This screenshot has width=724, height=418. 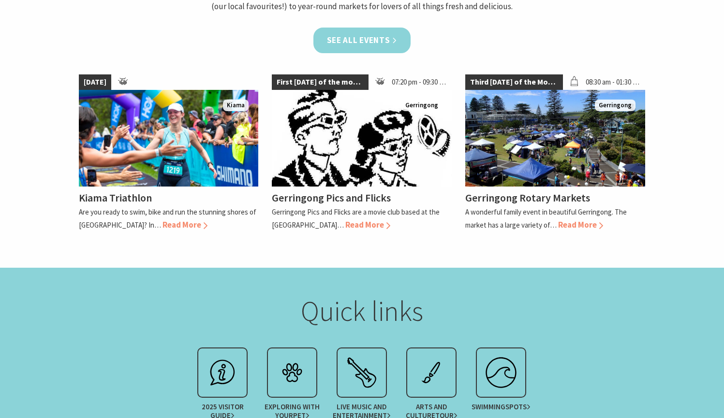 What do you see at coordinates (362, 373) in the screenshot?
I see `img: festival.svg` at bounding box center [362, 373].